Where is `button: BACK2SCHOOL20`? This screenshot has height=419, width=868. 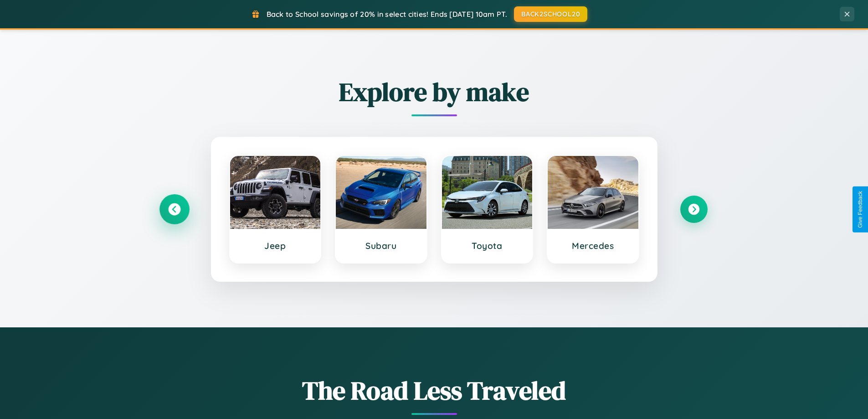 button: BACK2SCHOOL20 is located at coordinates (550, 14).